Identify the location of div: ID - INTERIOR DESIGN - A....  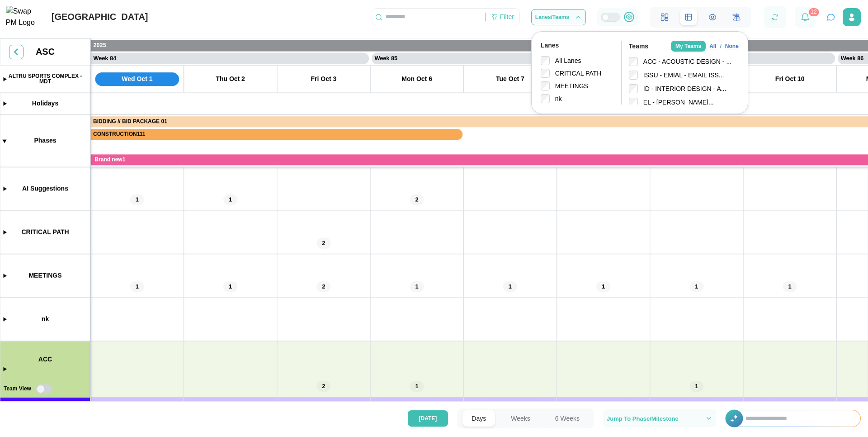
(685, 89).